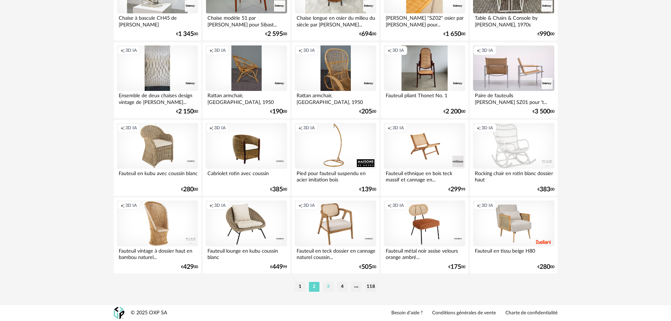  Describe the element at coordinates (424, 80) in the screenshot. I see `a: Creation icon 3D IA Fauteuil pliant Thonet No. 1 €2 20000` at that location.